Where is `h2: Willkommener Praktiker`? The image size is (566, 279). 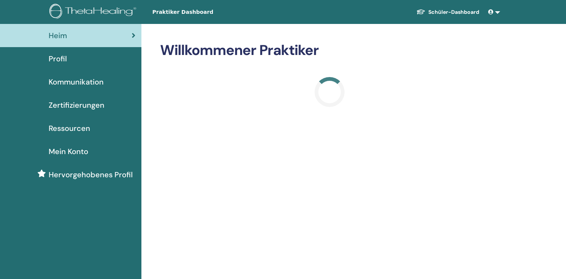
h2: Willkommener Praktiker is located at coordinates (329, 50).